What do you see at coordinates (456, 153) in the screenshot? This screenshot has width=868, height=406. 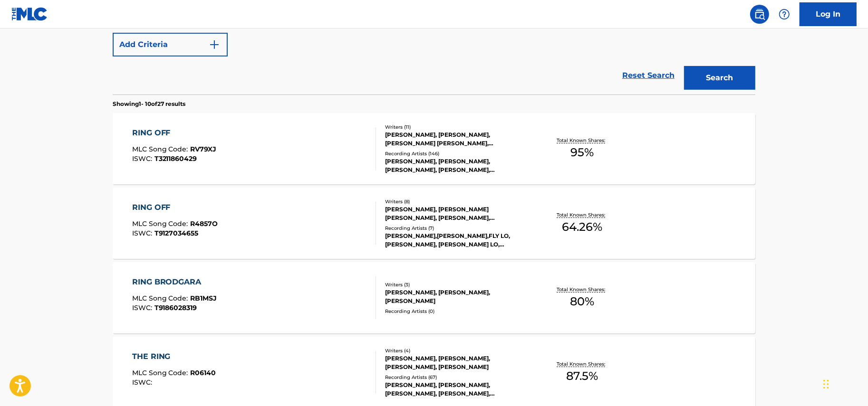 I see `div: Recording Artists ( 146 )` at bounding box center [456, 153].